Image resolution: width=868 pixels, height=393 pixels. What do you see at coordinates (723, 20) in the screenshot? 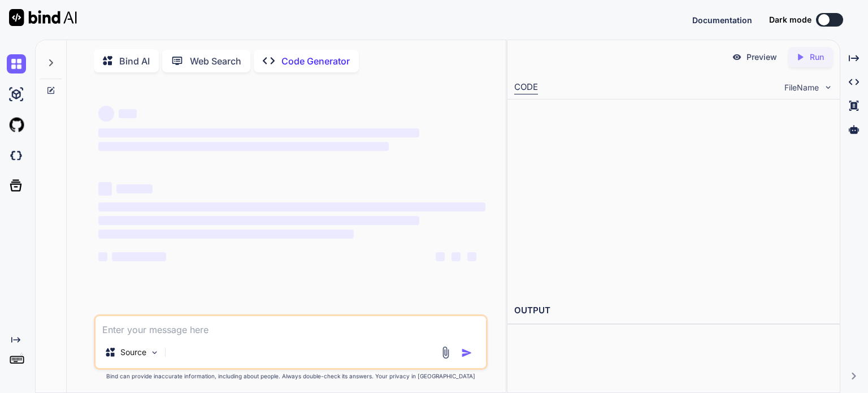
I see `span: Documentation` at bounding box center [723, 20].